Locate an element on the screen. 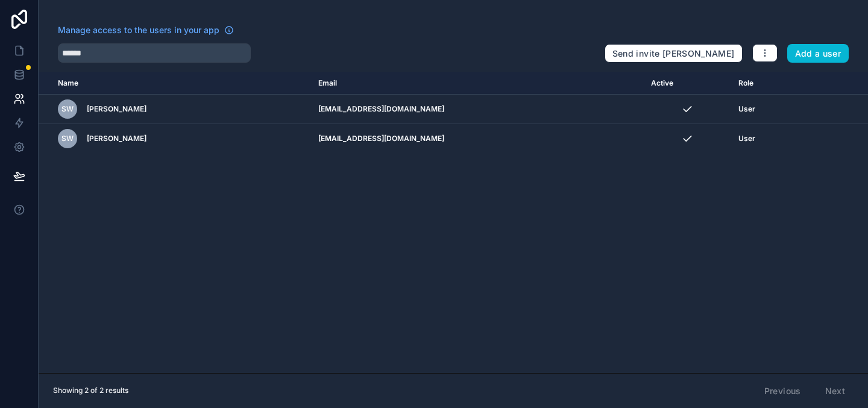  a: Manage access to the users in your app is located at coordinates (146, 30).